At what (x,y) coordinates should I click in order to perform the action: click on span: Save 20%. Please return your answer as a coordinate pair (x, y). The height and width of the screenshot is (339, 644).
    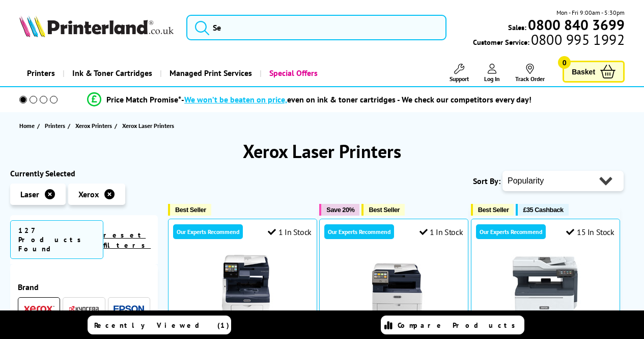
    Looking at the image, I should click on (340, 209).